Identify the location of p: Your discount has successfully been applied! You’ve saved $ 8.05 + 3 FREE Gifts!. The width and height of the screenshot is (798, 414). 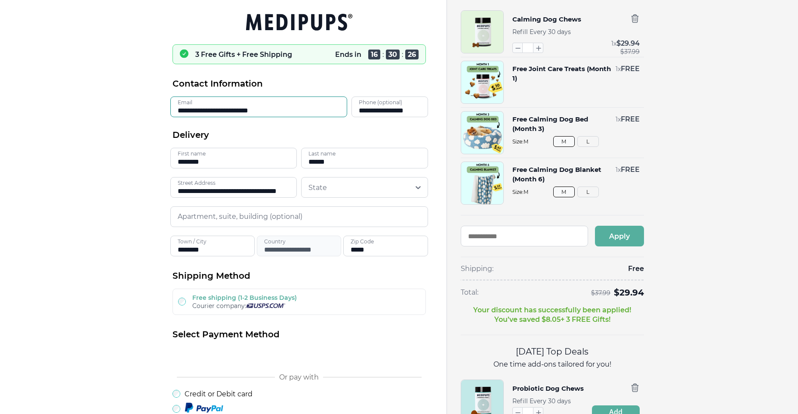
(552, 315).